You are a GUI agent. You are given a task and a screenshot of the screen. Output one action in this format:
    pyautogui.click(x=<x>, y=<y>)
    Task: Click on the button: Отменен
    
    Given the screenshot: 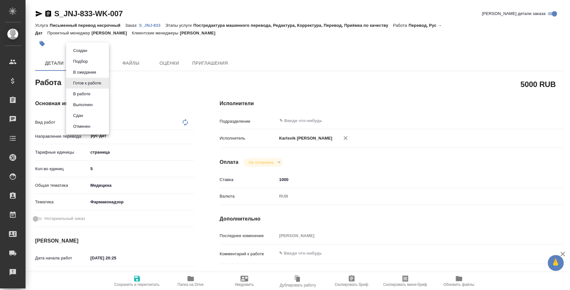 What is the action you would take?
    pyautogui.click(x=82, y=127)
    